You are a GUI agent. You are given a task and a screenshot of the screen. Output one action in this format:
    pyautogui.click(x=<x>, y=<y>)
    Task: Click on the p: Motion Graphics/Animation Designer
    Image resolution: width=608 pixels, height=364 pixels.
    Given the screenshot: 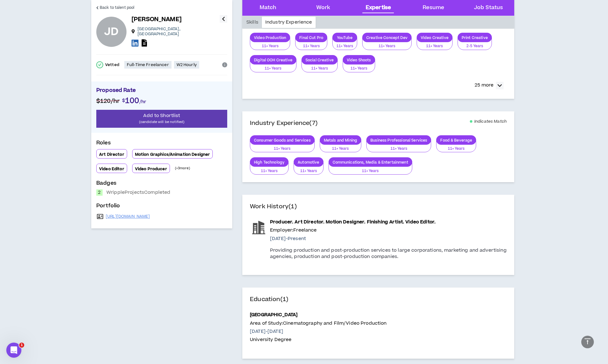 What is the action you would take?
    pyautogui.click(x=173, y=155)
    